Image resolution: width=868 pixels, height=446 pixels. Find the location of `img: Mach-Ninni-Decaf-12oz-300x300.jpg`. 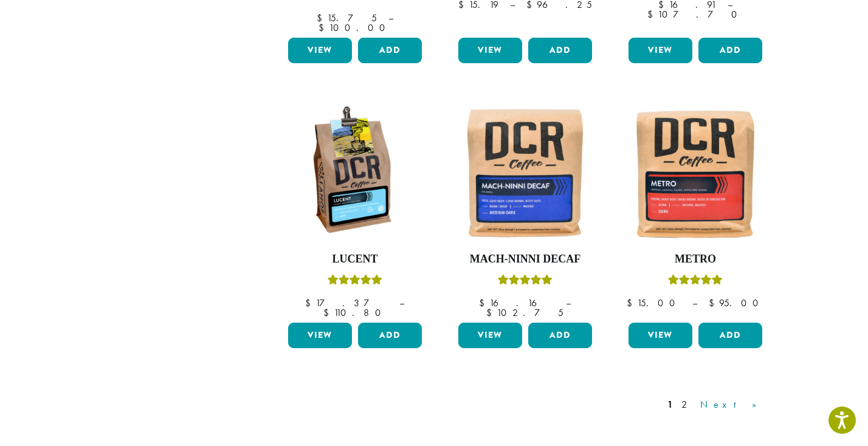

img: Mach-Ninni-Decaf-12oz-300x300.jpg is located at coordinates (525, 173).